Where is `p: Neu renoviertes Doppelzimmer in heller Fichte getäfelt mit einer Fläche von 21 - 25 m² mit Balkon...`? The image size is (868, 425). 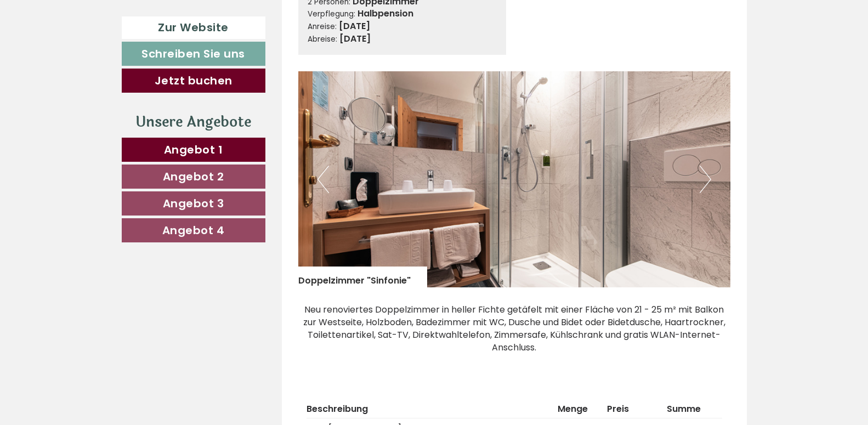 p: Neu renoviertes Doppelzimmer in heller Fichte getäfelt mit einer Fläche von 21 - 25 m² mit Balkon... is located at coordinates (514, 328).